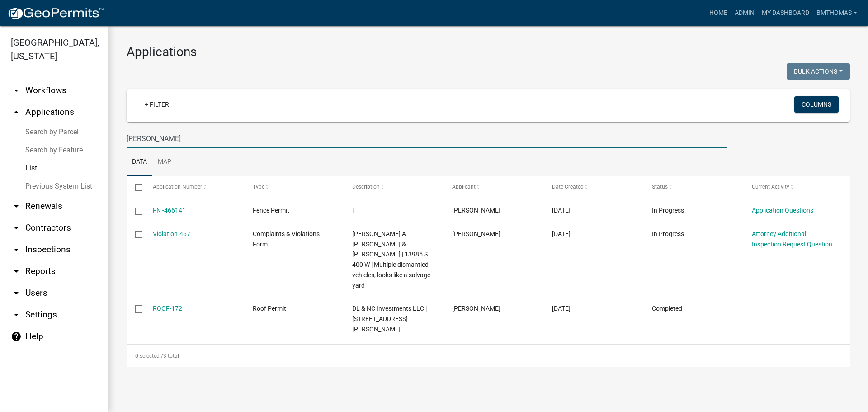  I want to click on span: Completed, so click(667, 309).